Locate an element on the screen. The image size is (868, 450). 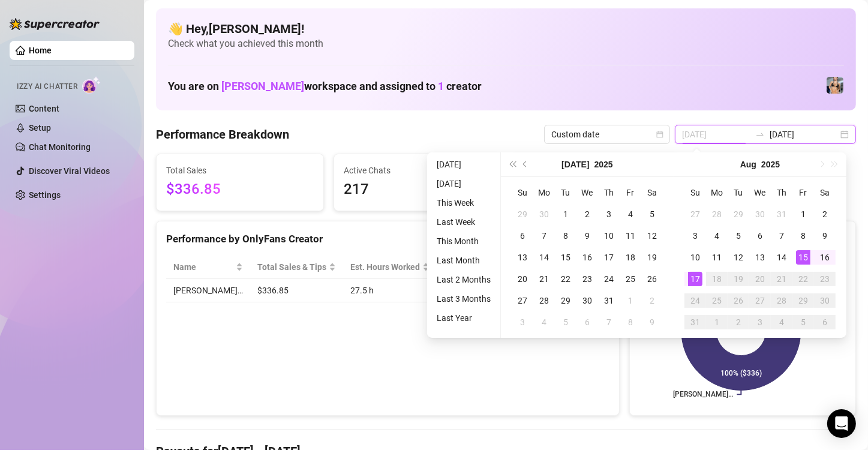
img: Veronica is located at coordinates (835, 85).